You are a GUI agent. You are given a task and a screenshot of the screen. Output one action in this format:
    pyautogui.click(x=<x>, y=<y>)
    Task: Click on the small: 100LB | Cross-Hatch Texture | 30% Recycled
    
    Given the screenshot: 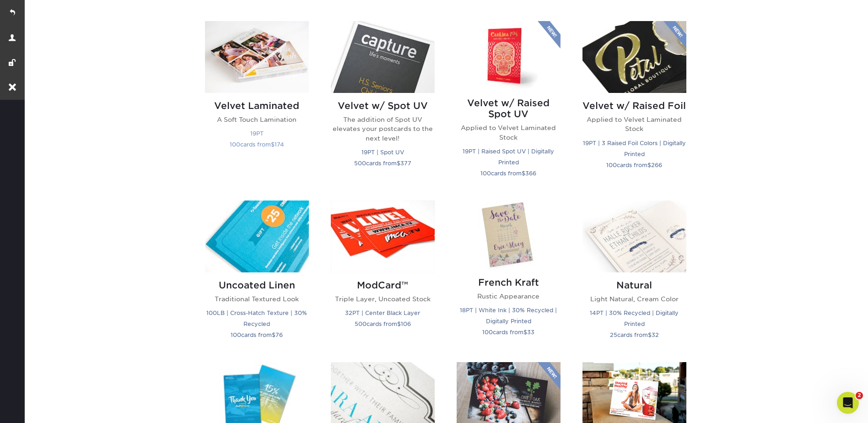 What is the action you would take?
    pyautogui.click(x=257, y=318)
    